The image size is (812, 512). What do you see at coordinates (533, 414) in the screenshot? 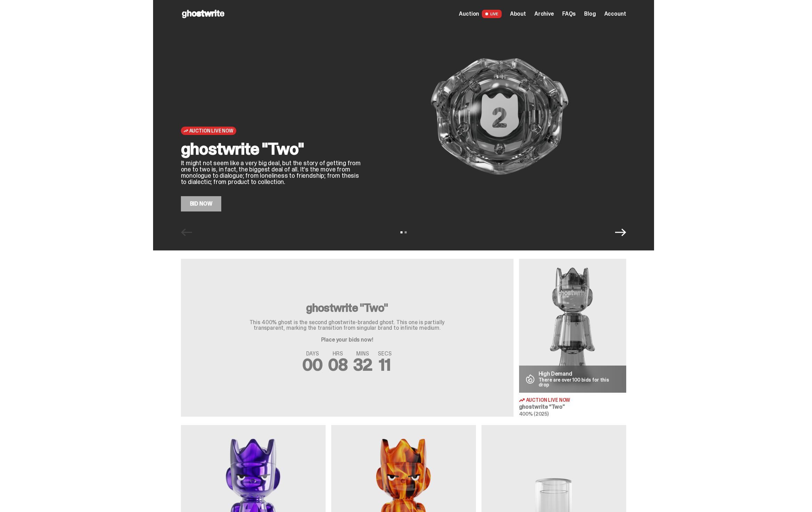
I see `span: 400% (2025)` at bounding box center [533, 414].